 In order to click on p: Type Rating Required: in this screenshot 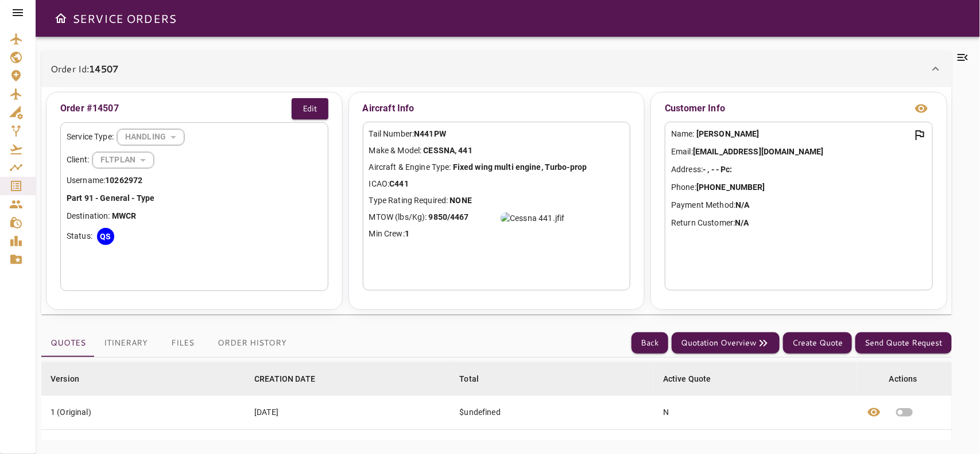, I will do `click(497, 201)`.